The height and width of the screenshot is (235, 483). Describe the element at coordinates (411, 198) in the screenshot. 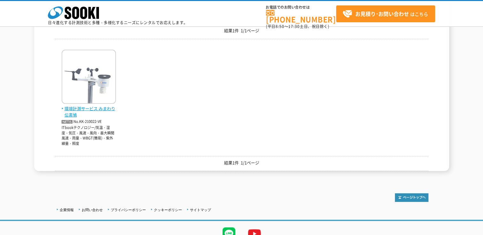

I see `img: トップページへ` at that location.